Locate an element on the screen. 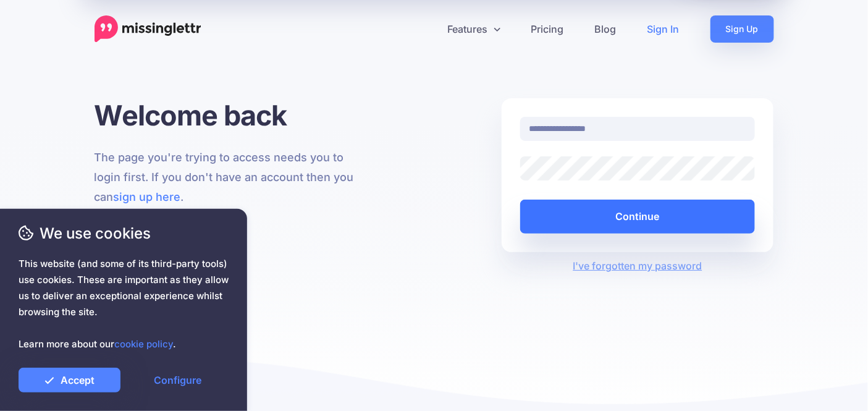  button: Continue is located at coordinates (638, 216).